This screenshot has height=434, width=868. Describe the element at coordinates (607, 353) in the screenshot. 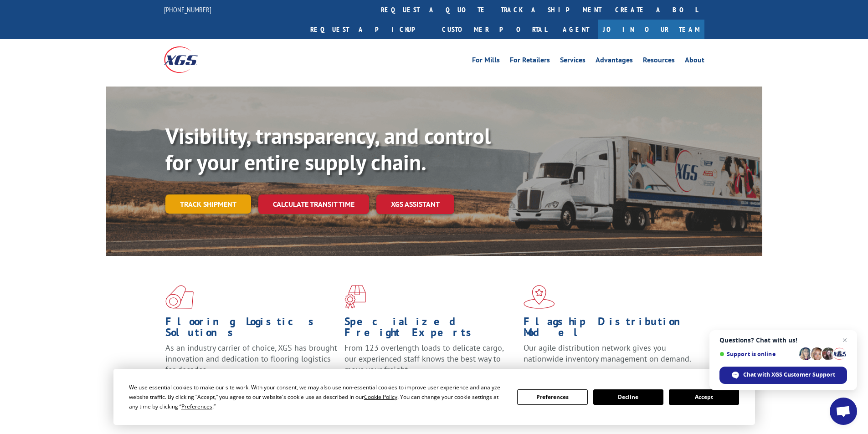

I see `span: Our agile distribution network gives you nationwide inventory management on demand.` at that location.